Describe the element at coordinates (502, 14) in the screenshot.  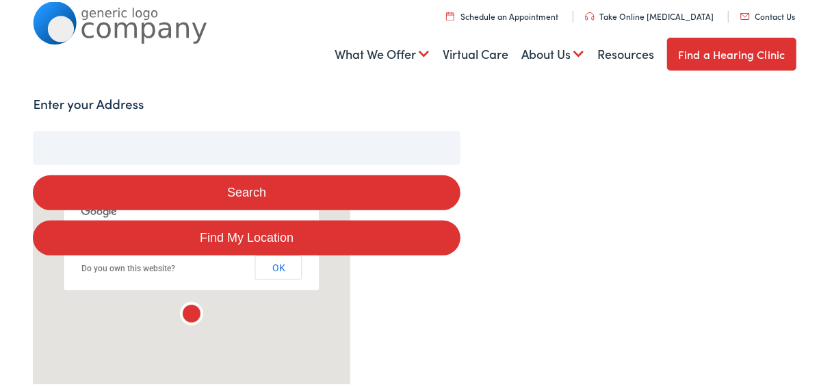
I see `a: Schedule an Appointment` at that location.